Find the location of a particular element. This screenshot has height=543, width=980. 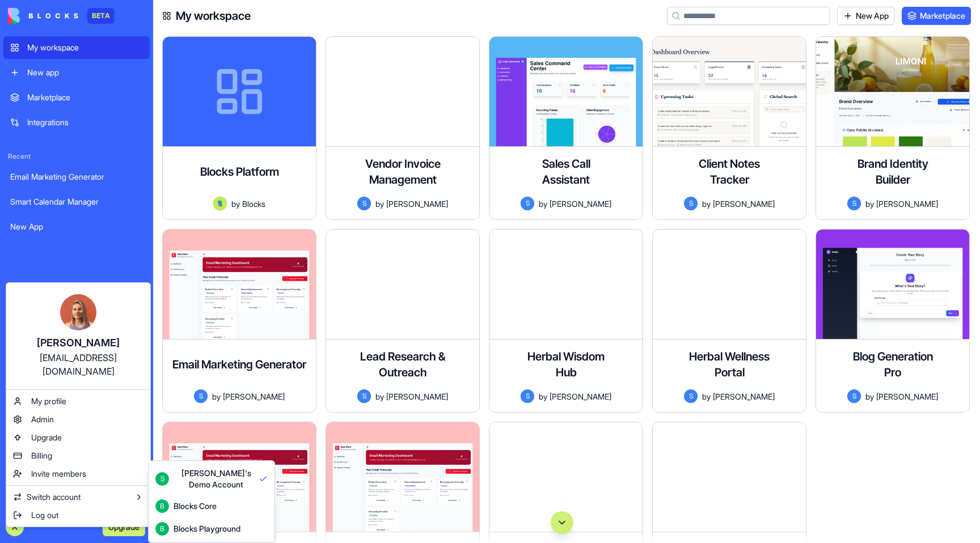

span: Log out is located at coordinates (45, 515).